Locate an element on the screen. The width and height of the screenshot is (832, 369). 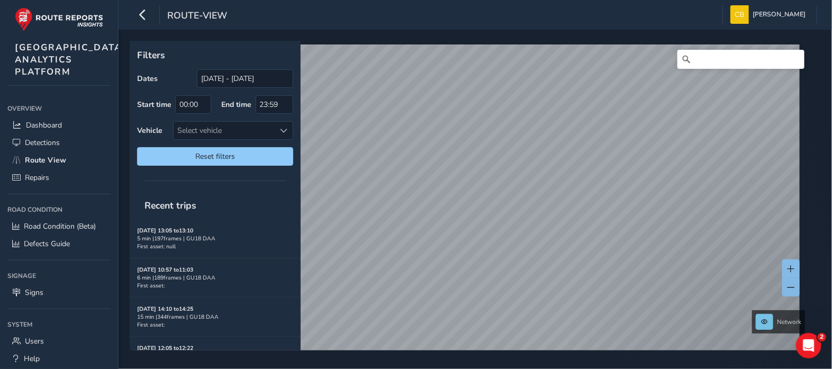
span: 2 is located at coordinates (822, 337).